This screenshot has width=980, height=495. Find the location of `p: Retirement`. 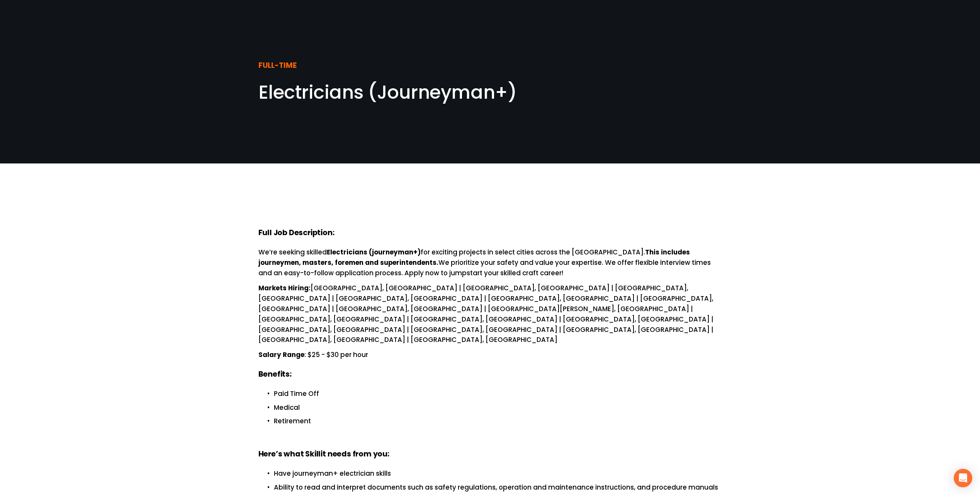

p: Retirement is located at coordinates (497, 421).